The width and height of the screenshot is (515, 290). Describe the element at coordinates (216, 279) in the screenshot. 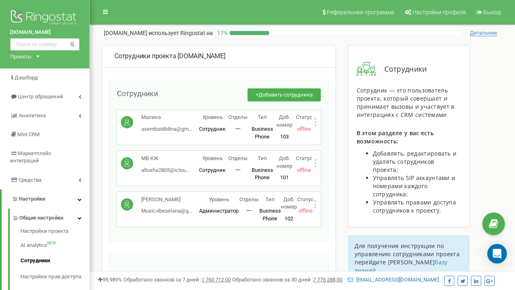

I see `u: 1 760 712,00` at that location.